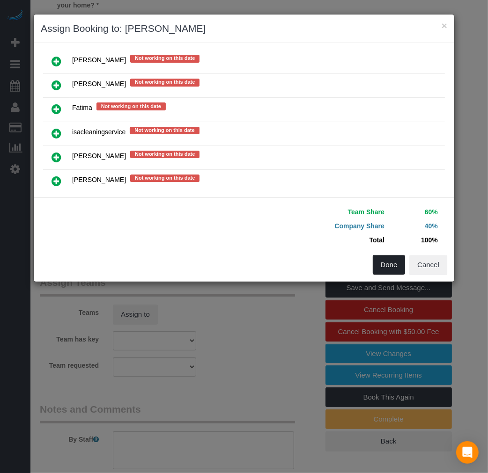 This screenshot has height=473, width=488. I want to click on button: Cancel, so click(428, 265).